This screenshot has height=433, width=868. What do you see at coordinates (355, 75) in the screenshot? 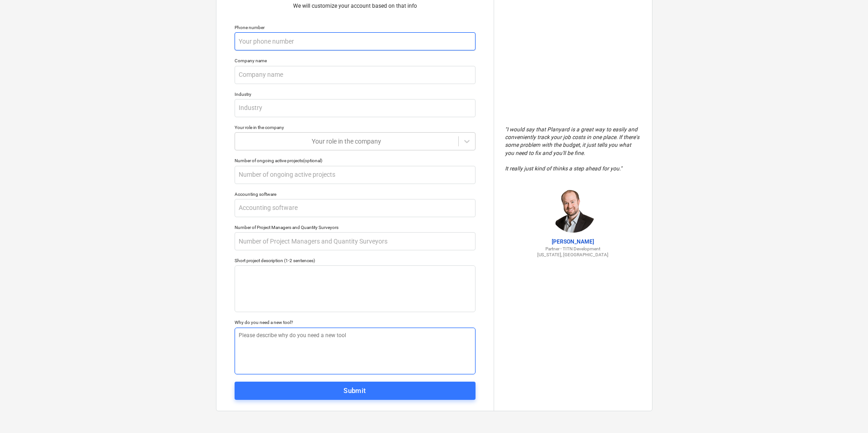
I see `input: Company name` at bounding box center [355, 75].